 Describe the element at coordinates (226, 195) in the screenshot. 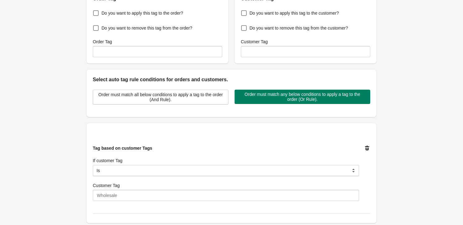

I see `input: Wholesale` at that location.